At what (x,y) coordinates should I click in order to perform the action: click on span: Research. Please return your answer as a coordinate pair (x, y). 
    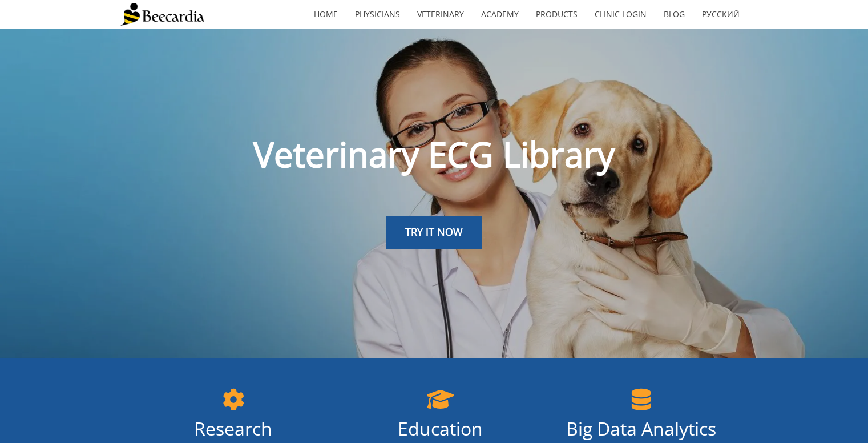
    Looking at the image, I should click on (233, 428).